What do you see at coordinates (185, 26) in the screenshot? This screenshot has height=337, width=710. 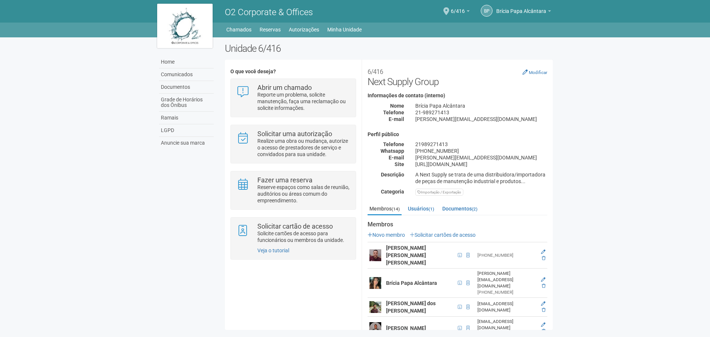 I see `img: logo.jpg` at bounding box center [185, 26].